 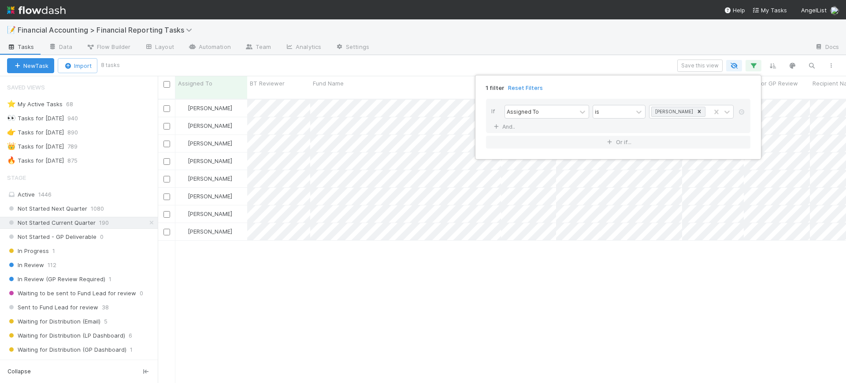 I want to click on div: Assigned To, so click(x=523, y=111).